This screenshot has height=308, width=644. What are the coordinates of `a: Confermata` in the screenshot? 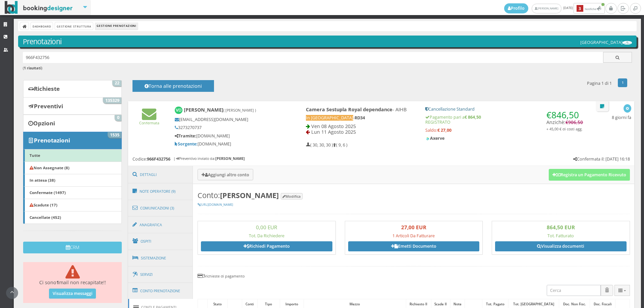 It's located at (149, 120).